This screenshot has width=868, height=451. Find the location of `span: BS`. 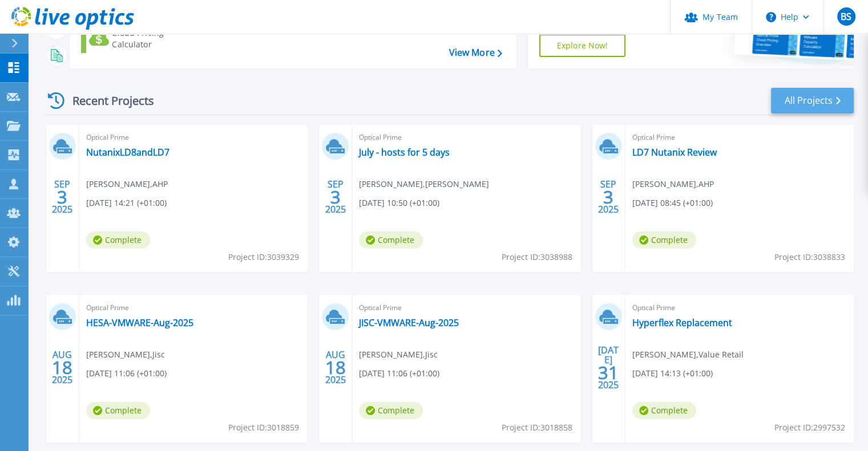

span: BS is located at coordinates (846, 17).